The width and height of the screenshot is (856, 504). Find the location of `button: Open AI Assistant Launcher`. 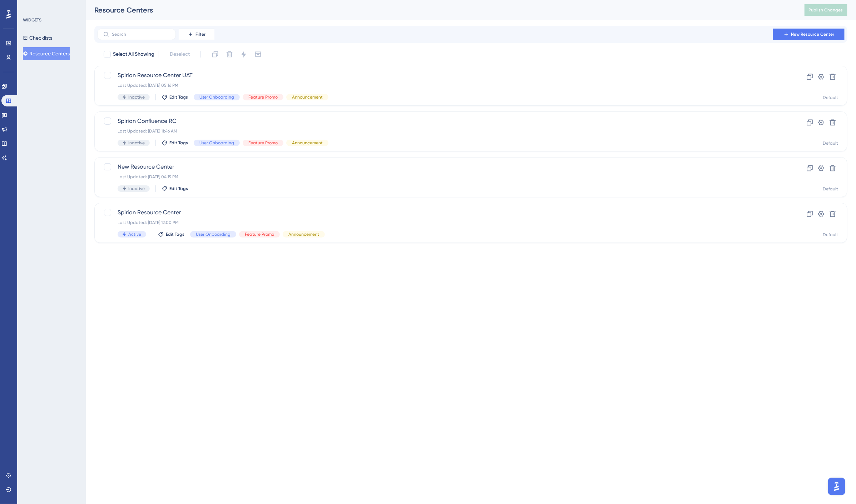

button: Open AI Assistant Launcher is located at coordinates (10, 10).